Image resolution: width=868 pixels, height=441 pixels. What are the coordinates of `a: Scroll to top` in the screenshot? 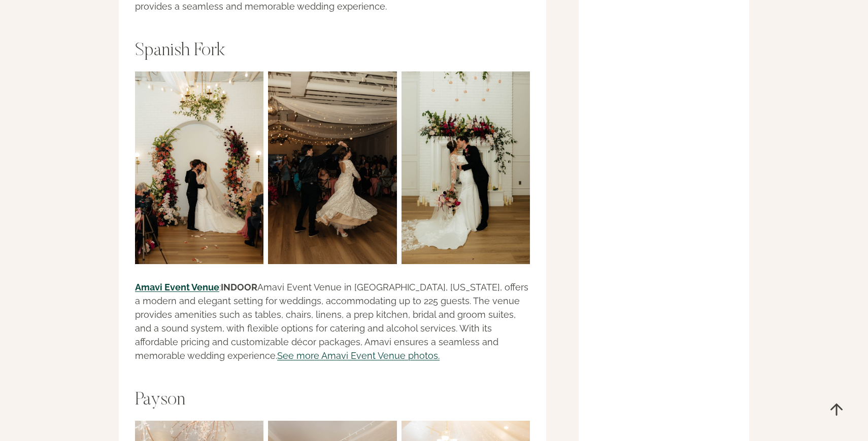 It's located at (836, 409).